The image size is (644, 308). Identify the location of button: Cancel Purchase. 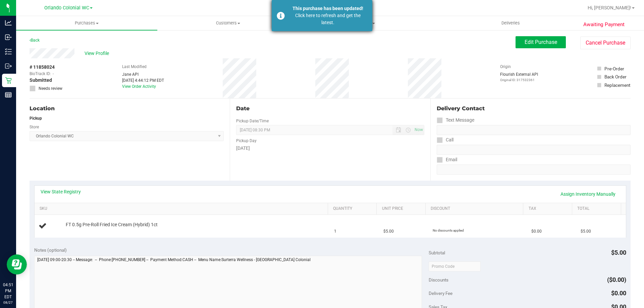
(605, 43).